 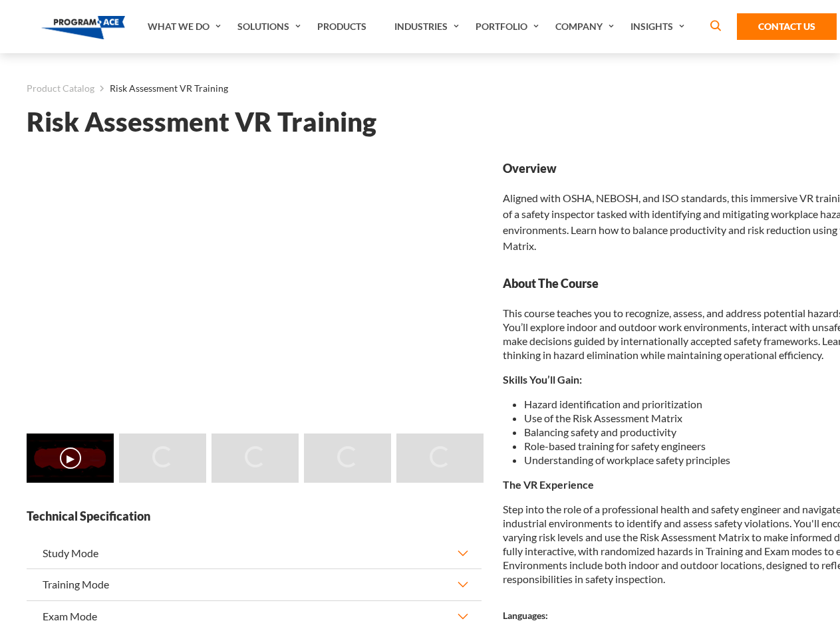 I want to click on img: Program-Ace, so click(x=83, y=28).